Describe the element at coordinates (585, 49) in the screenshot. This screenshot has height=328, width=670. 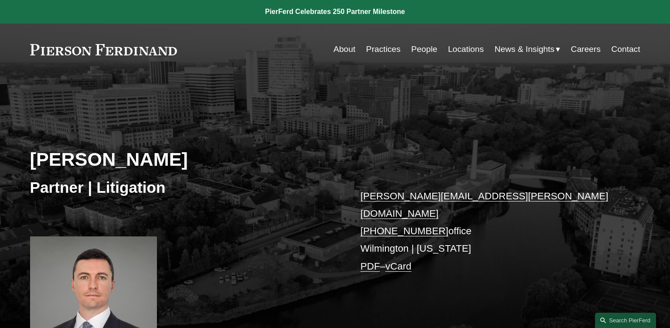
I see `a: Careers` at that location.